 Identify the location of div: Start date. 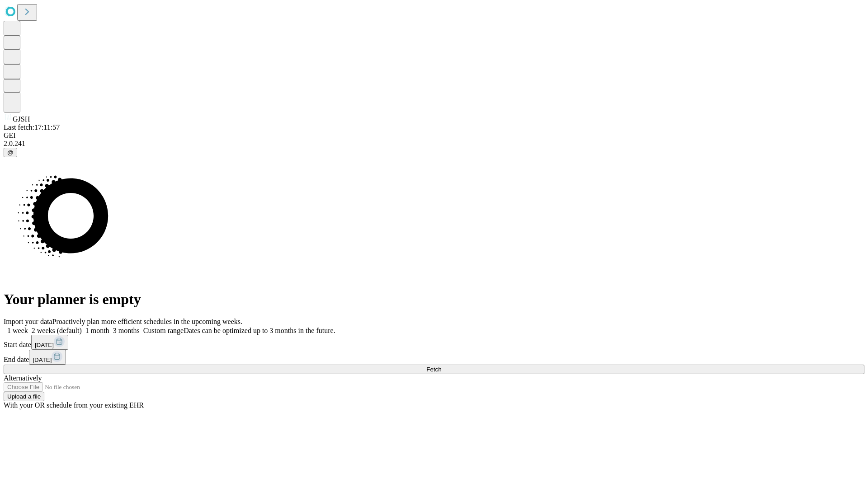
(434, 342).